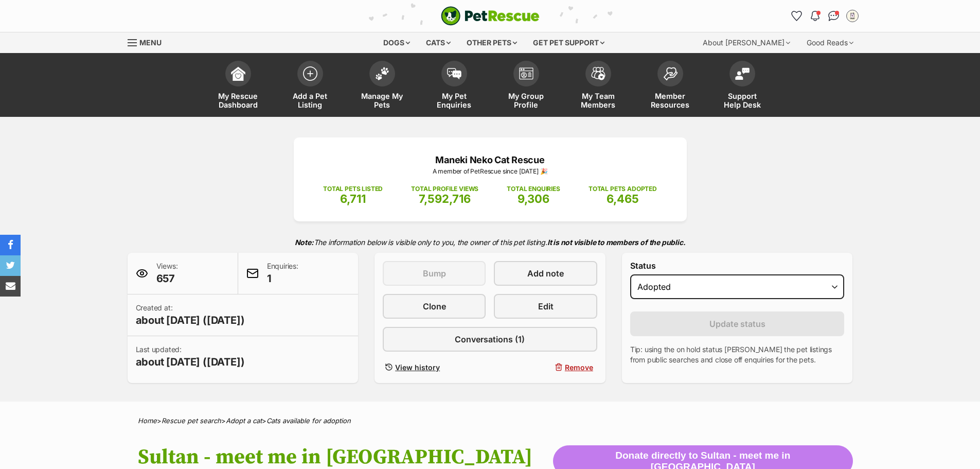 The height and width of the screenshot is (469, 980). Describe the element at coordinates (444, 199) in the screenshot. I see `span: 7,592,716` at that location.